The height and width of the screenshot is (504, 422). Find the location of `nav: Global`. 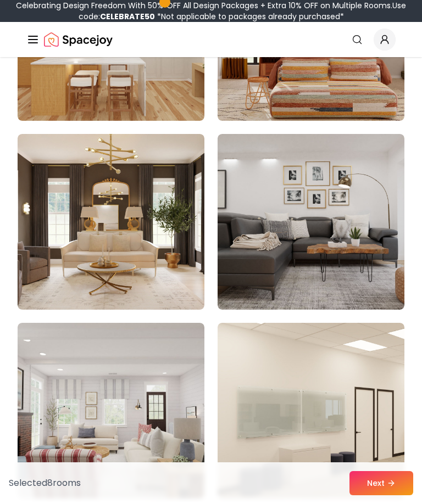

nav: Global is located at coordinates (211, 39).